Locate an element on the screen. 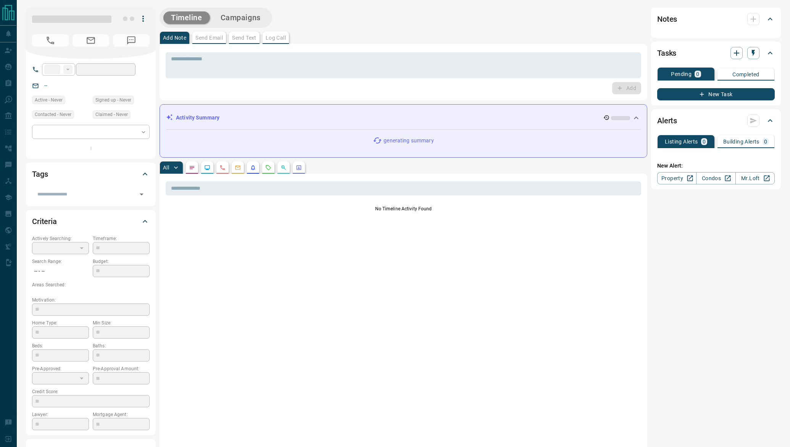  svg: Agent Actions is located at coordinates (299, 168).